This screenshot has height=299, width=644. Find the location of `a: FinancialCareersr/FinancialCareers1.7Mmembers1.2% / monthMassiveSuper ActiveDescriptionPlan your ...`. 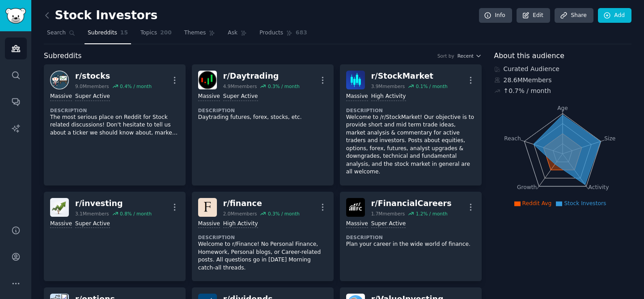

a: FinancialCareersr/FinancialCareers1.7Mmembers1.2% / monthMassiveSuper ActiveDescriptionPlan your ... is located at coordinates (411, 236).